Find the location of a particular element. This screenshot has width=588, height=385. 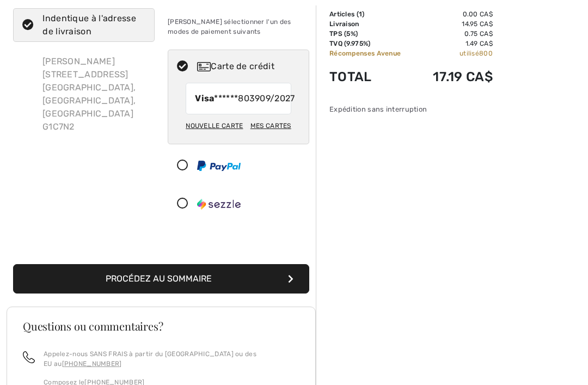

td: 17.19 CA$ is located at coordinates (455, 76).